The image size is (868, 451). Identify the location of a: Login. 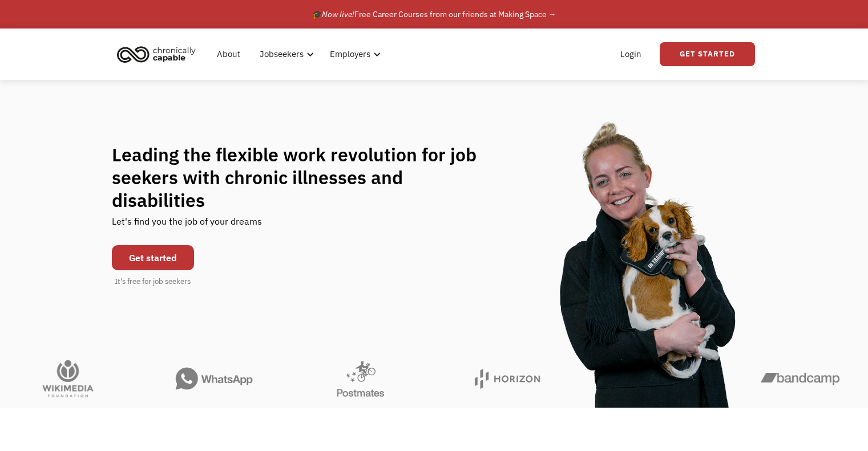
(630, 54).